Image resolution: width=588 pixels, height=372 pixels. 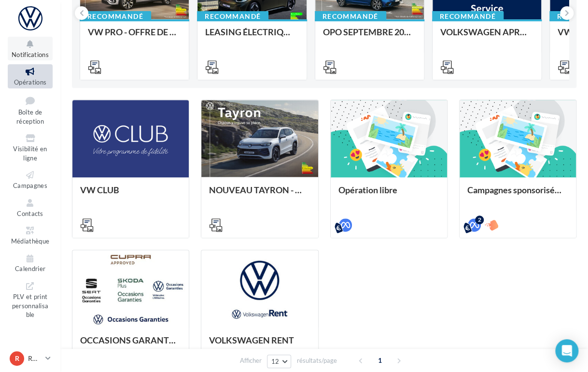 I want to click on div: OCCASIONS GARANTIES, so click(x=130, y=345).